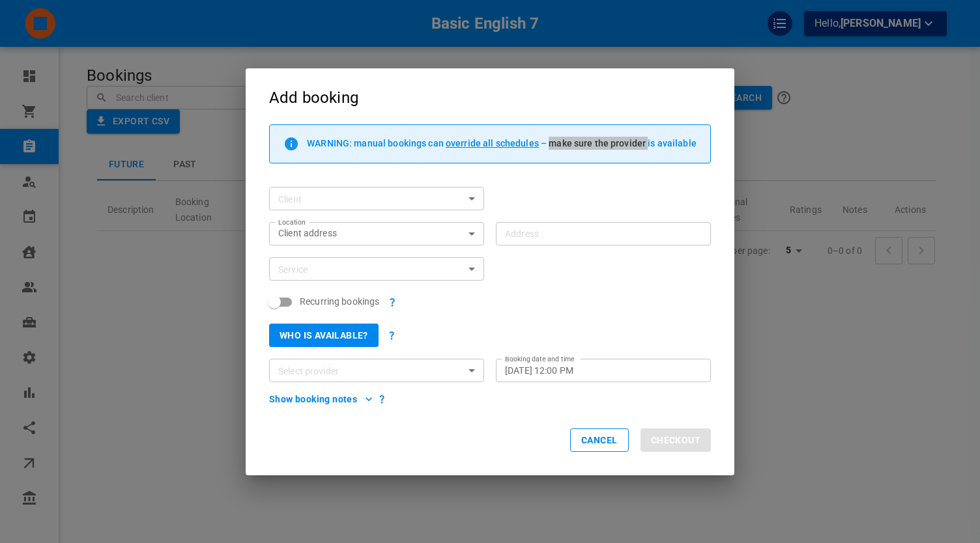 The height and width of the screenshot is (543, 980). Describe the element at coordinates (321, 400) in the screenshot. I see `button: Show booking notes` at that location.